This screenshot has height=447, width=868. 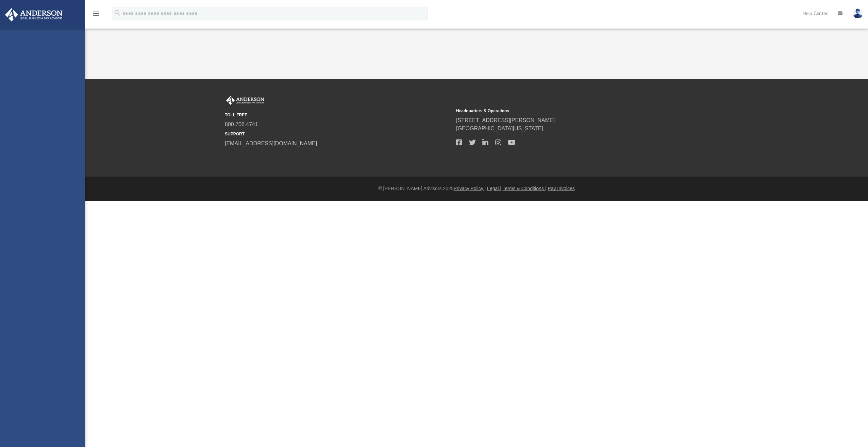 I want to click on a: Legal |, so click(x=494, y=189).